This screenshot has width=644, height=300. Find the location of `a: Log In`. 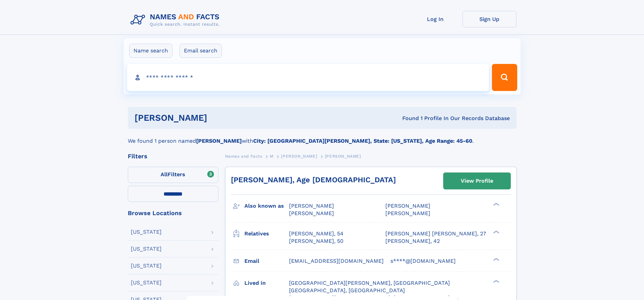

a: Log In is located at coordinates (435, 19).